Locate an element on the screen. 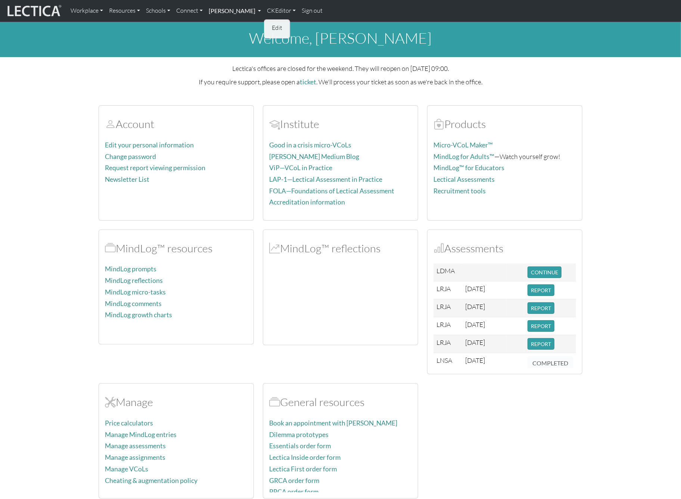  a: Newsletter List is located at coordinates (127, 179).